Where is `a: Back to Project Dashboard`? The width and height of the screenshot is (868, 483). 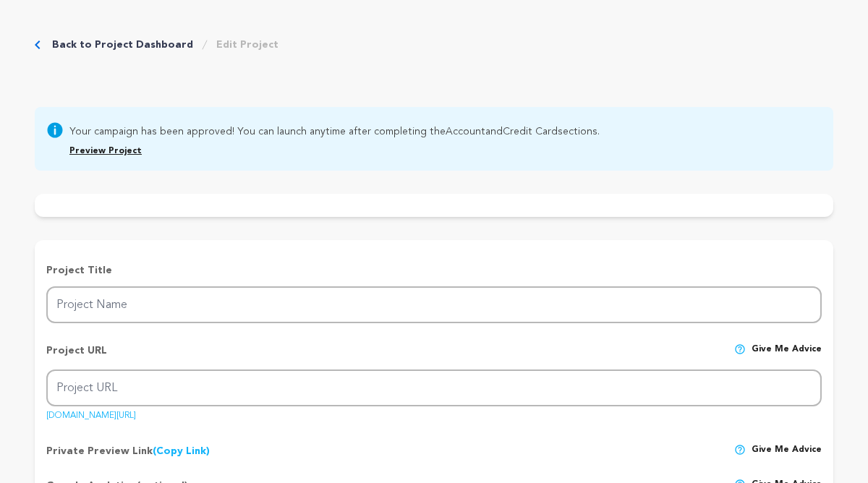
a: Back to Project Dashboard is located at coordinates (122, 45).